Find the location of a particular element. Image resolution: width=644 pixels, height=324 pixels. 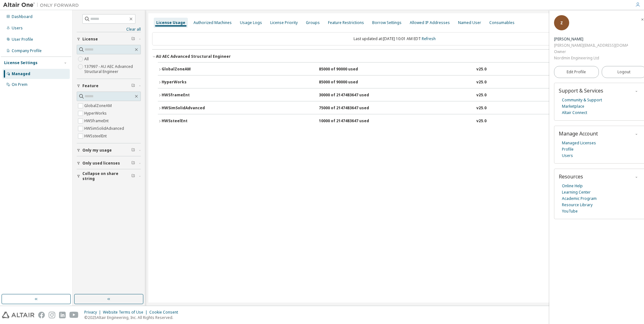

div: 10000 of 2147483647 used is located at coordinates (347, 121).